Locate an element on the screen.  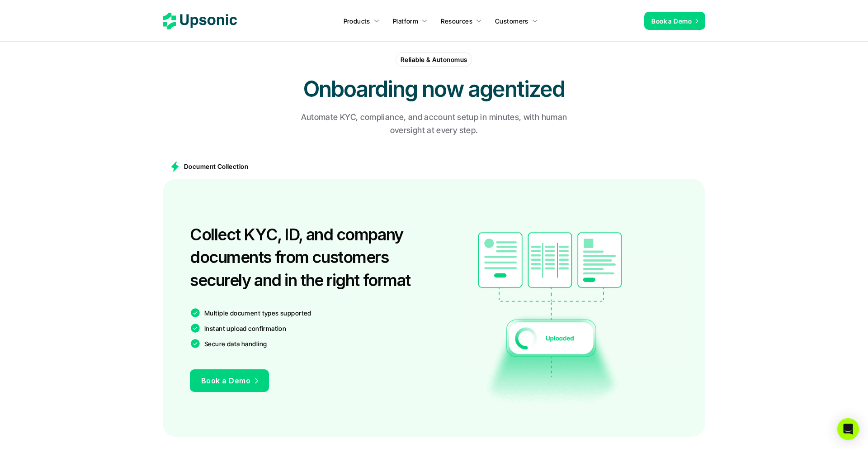
p: Reliable & Autonomus is located at coordinates (434, 59).